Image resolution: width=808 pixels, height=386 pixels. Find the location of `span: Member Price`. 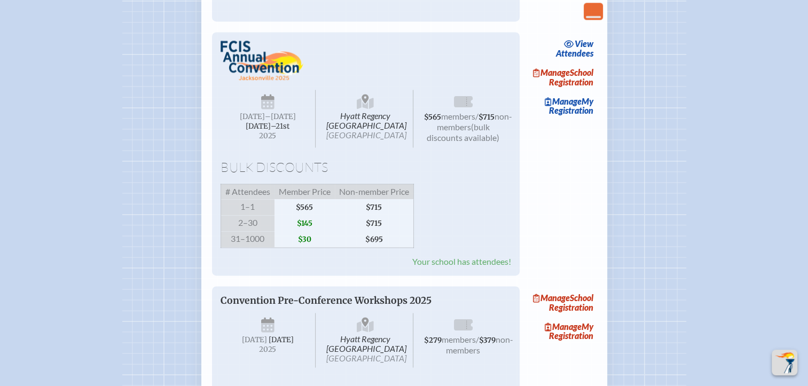

span: Member Price is located at coordinates (304, 191).